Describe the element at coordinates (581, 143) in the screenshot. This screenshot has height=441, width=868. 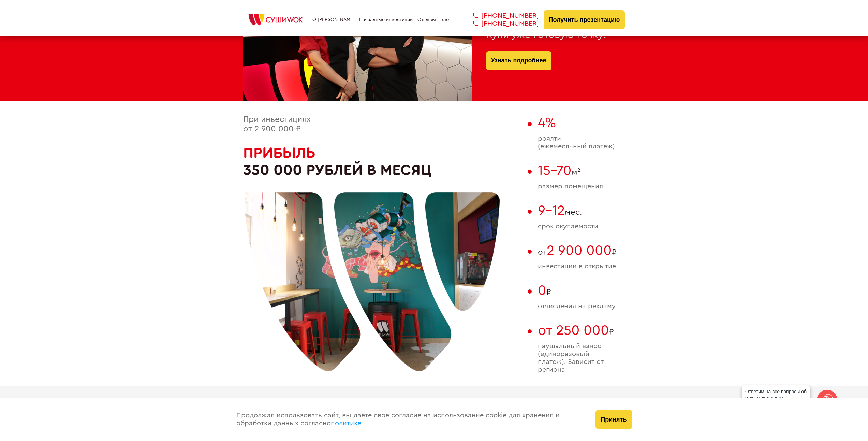
I see `span: роялти (ежемесячный платеж)` at that location.